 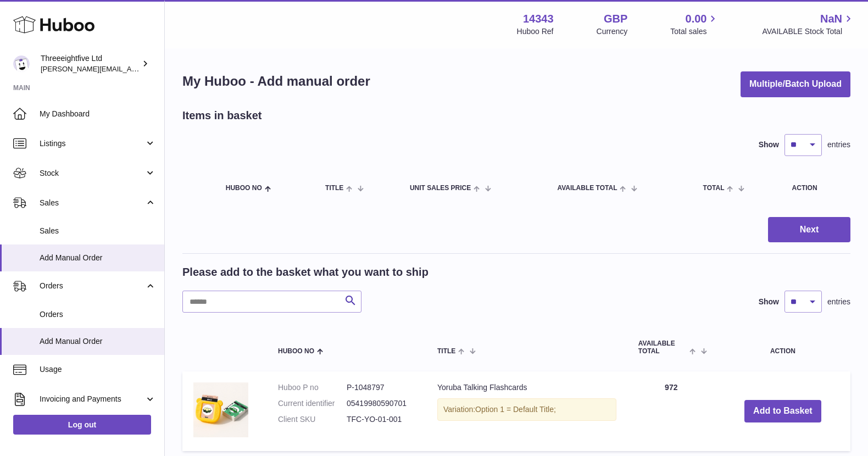 What do you see at coordinates (831, 19) in the screenshot?
I see `span: NaN` at bounding box center [831, 19].